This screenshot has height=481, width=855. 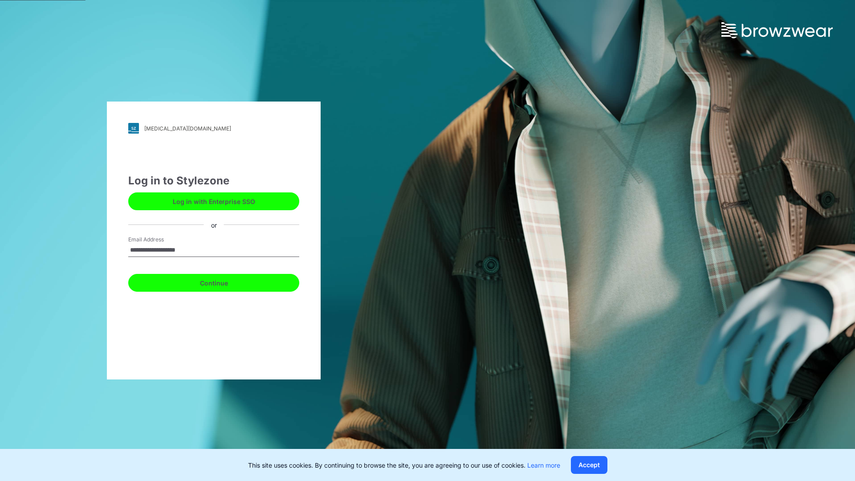 What do you see at coordinates (214, 283) in the screenshot?
I see `button: Continue` at bounding box center [214, 283].